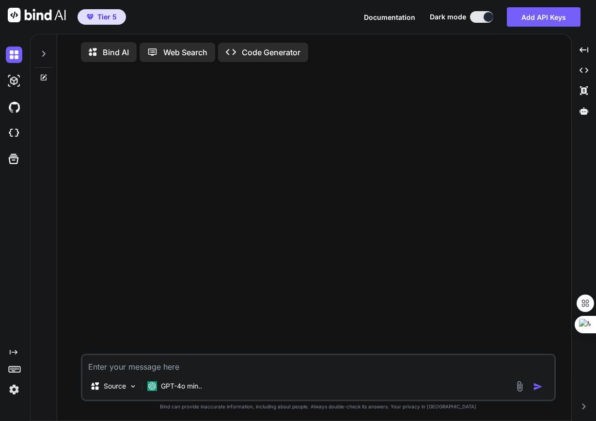  What do you see at coordinates (390, 17) in the screenshot?
I see `button: Documentation` at bounding box center [390, 17].